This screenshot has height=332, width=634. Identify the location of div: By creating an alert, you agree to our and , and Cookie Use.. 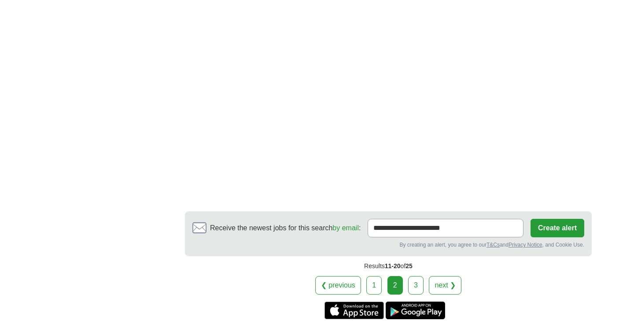
(389, 245).